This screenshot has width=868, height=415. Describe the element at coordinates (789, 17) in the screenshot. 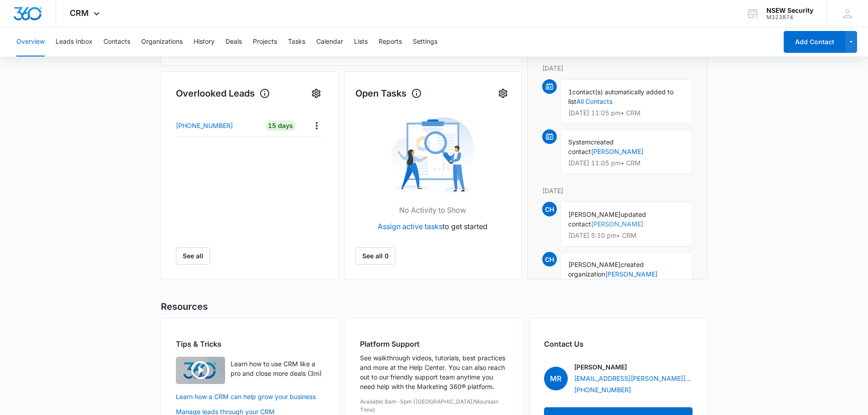

I see `div: account id` at that location.